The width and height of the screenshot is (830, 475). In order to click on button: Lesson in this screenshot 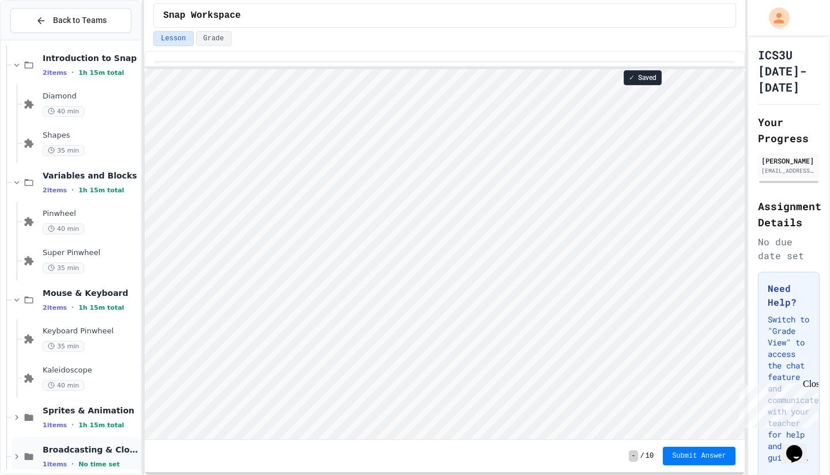, I will do `click(173, 39)`.